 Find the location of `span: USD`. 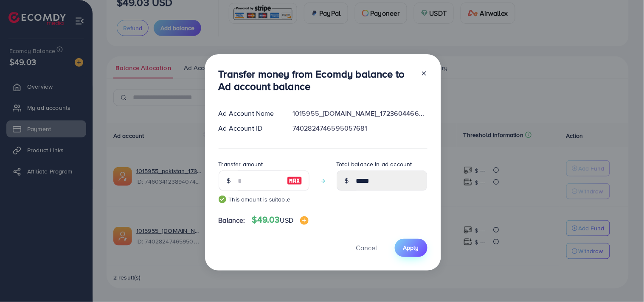

span: USD is located at coordinates (287, 220).